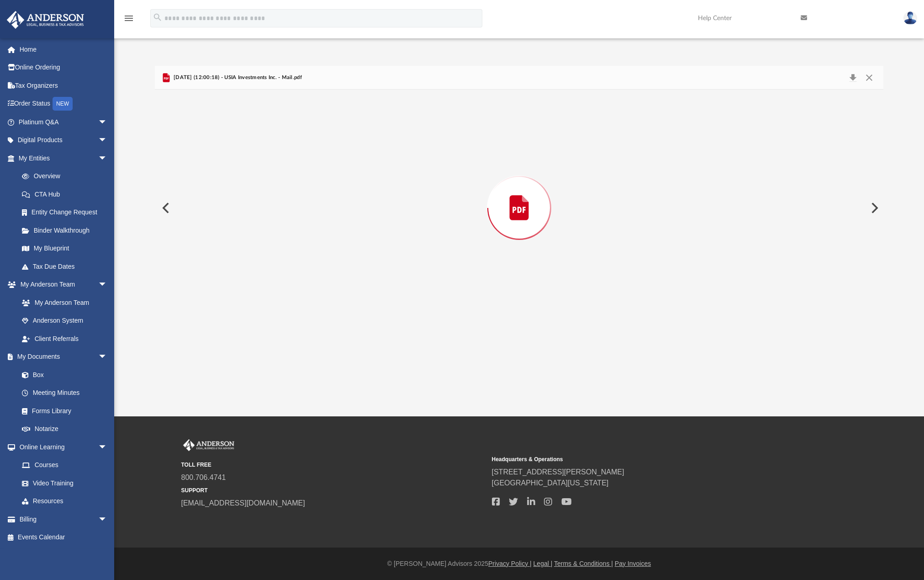 The width and height of the screenshot is (924, 580). I want to click on a: Home, so click(63, 50).